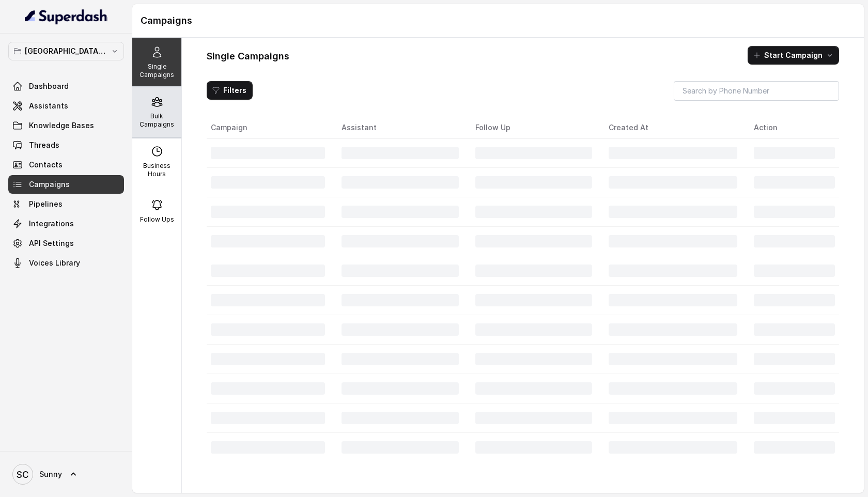  What do you see at coordinates (66, 185) in the screenshot?
I see `a: Campaigns` at bounding box center [66, 185].